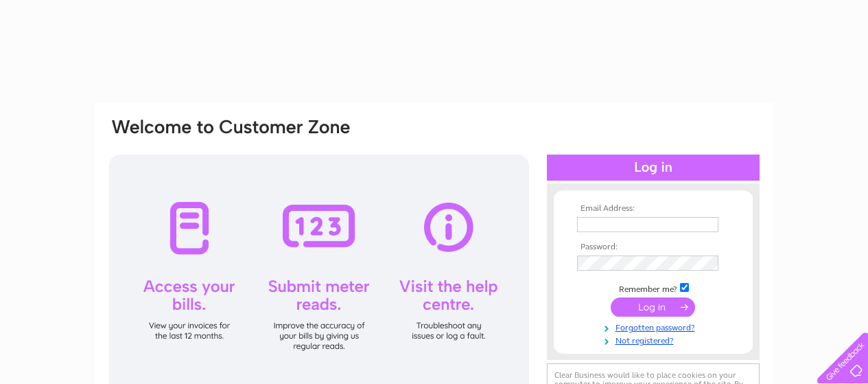 The width and height of the screenshot is (868, 384). Describe the element at coordinates (653, 307) in the screenshot. I see `input: Submit` at that location.